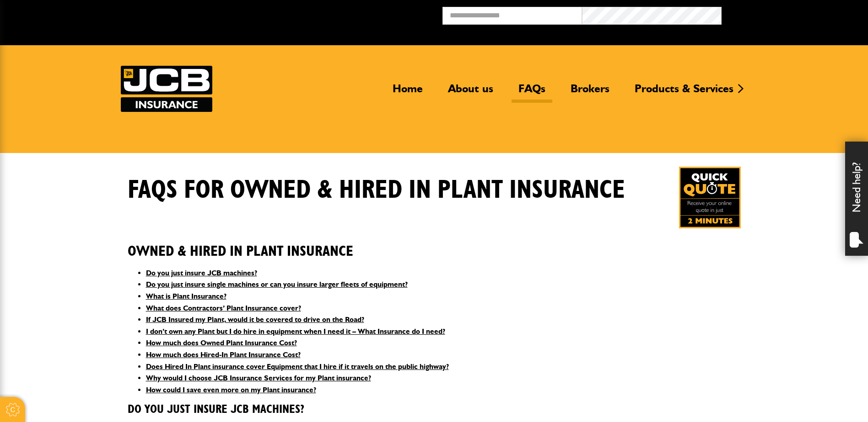  Describe the element at coordinates (590, 93) in the screenshot. I see `a: Brokers` at that location.